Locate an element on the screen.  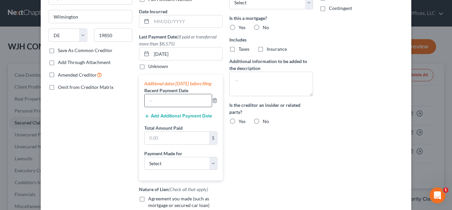
label: Date Incurred is located at coordinates (153, 11).